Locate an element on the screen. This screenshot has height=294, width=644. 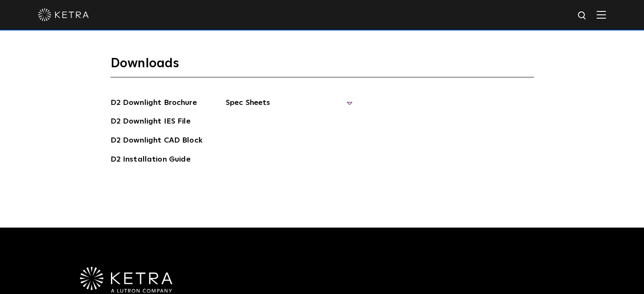
a: D2 Downlight CAD Block is located at coordinates (156, 141).